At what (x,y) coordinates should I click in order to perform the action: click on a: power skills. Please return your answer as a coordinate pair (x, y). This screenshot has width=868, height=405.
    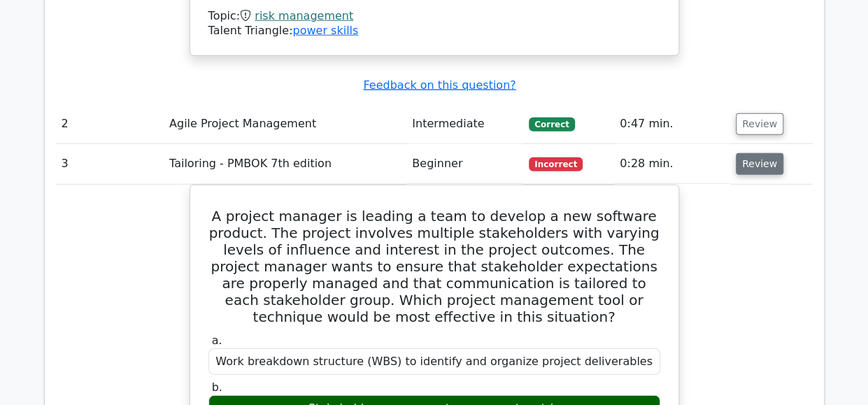
    Looking at the image, I should click on (325, 30).